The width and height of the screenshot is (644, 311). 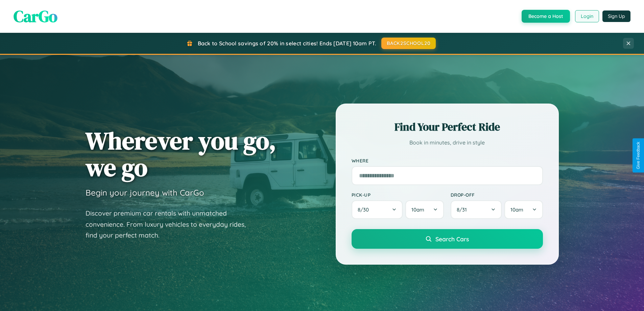 I want to click on span: Search Cars, so click(x=452, y=239).